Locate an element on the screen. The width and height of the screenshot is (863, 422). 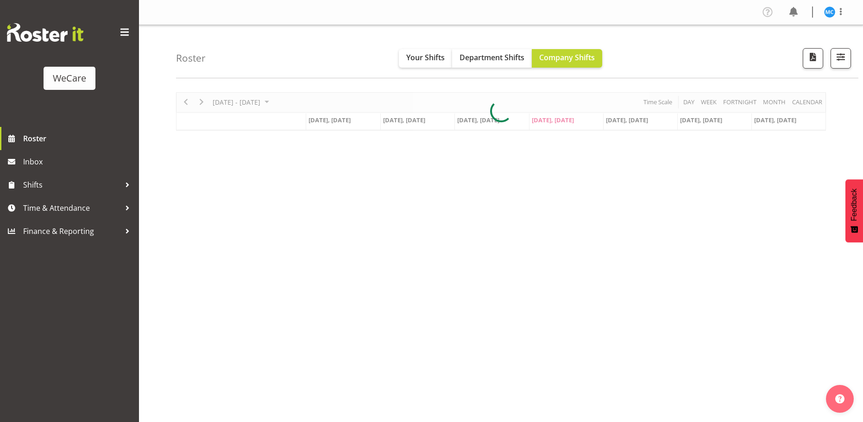
span: Feedback is located at coordinates (854, 205).